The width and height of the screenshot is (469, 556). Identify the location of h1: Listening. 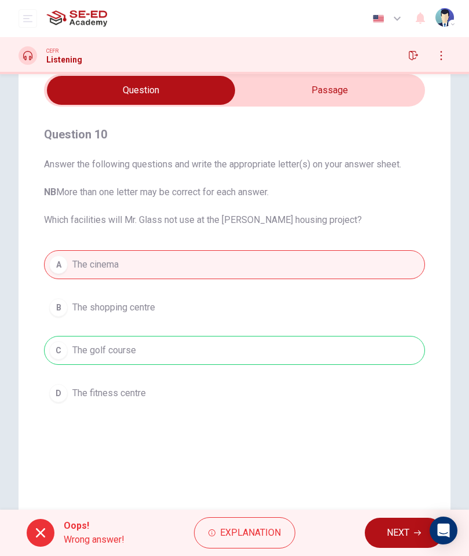
(64, 60).